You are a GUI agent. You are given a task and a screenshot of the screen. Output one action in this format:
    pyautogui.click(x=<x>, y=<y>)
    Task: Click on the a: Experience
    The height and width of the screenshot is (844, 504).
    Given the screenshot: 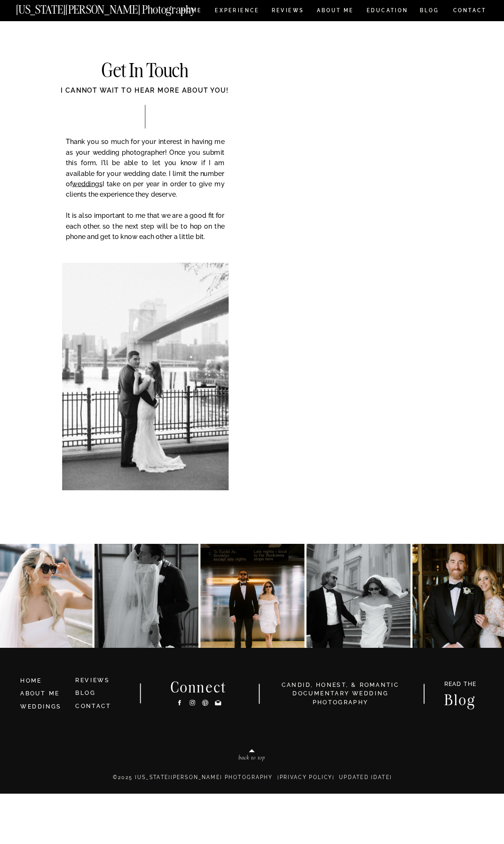 What is the action you would take?
    pyautogui.click(x=237, y=12)
    